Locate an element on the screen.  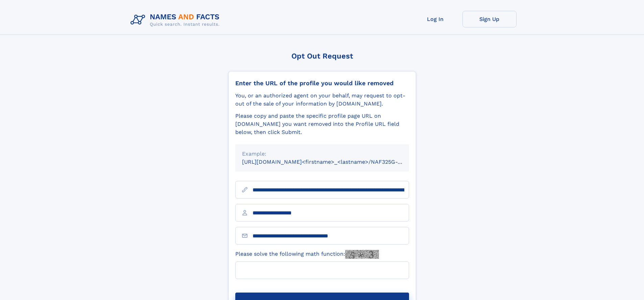
div: You, or an authorized agent on your behalf, may request to opt-out of the sale of your informatio... is located at coordinates (322, 100).